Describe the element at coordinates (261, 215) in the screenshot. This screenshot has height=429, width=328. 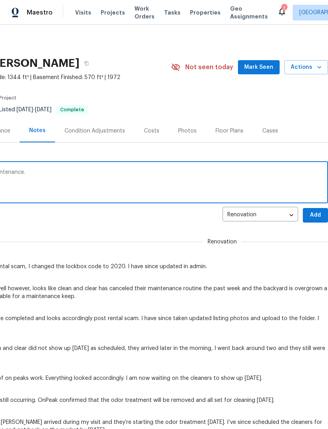
I see `div: Renovation` at that location.